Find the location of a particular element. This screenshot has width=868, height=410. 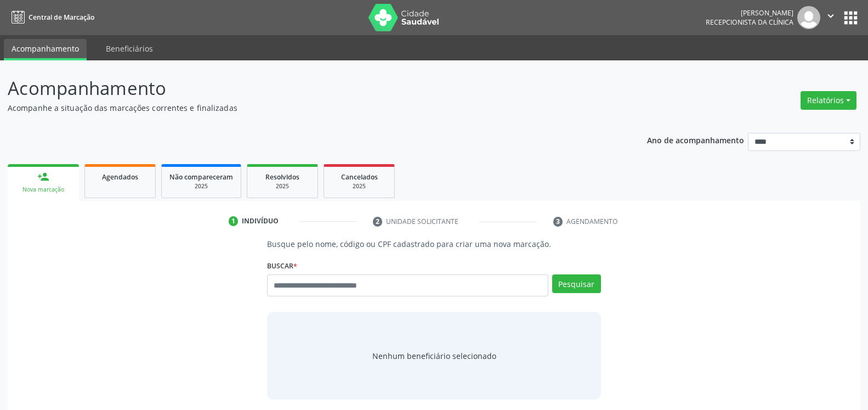

a: Beneficiários is located at coordinates (130, 49).